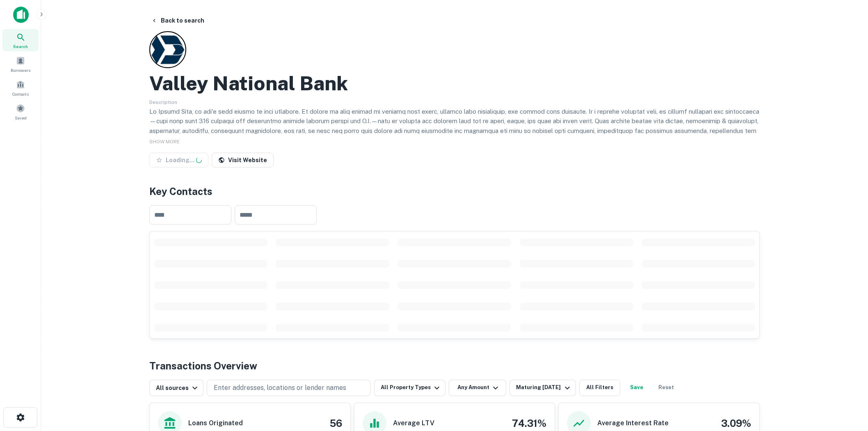  What do you see at coordinates (21, 47) in the screenshot?
I see `span: Search` at bounding box center [21, 47].